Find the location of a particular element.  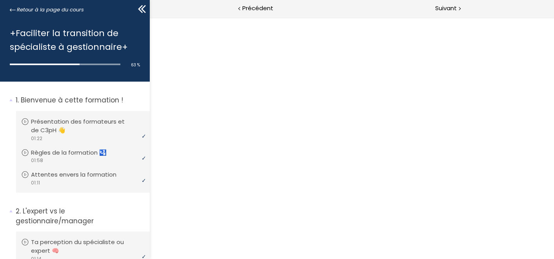

span: 01:22 is located at coordinates (36, 138).